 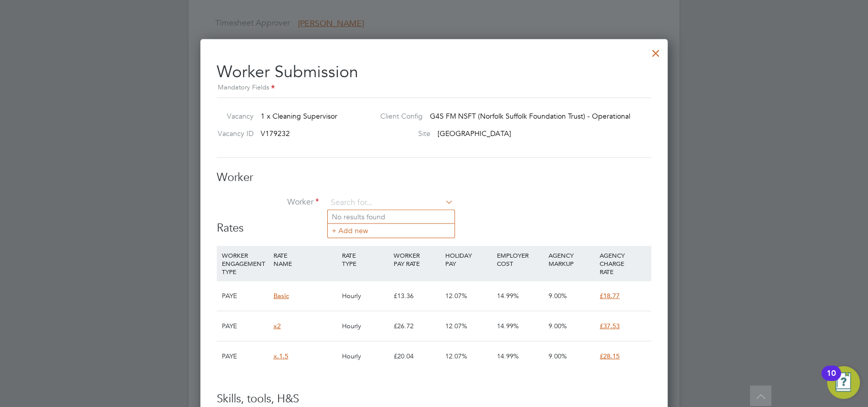 I want to click on div: RATE TYPE, so click(x=365, y=259).